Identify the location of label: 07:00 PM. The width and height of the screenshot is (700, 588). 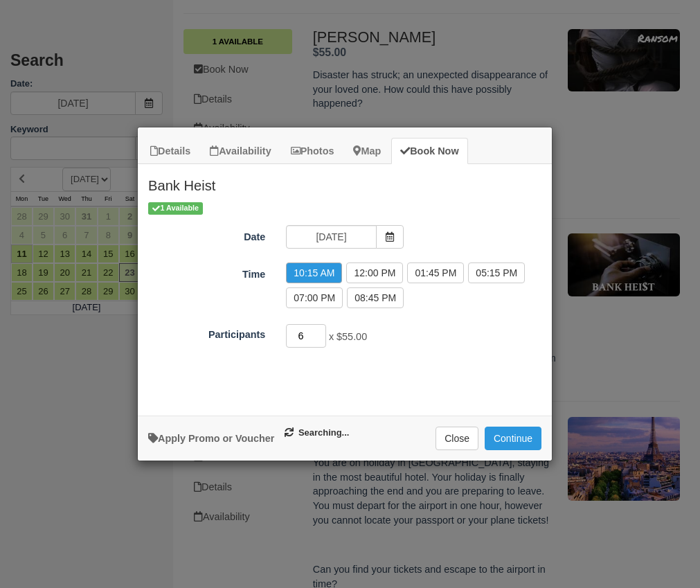
(314, 298).